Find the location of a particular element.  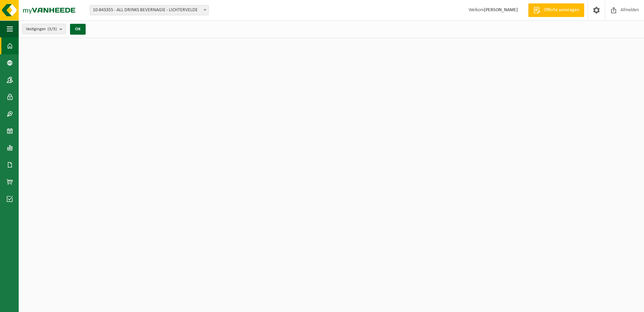

span: 10-843355 - ALL DRINKS BEVERNAGIE - LICHTERVELDE is located at coordinates (149, 10).